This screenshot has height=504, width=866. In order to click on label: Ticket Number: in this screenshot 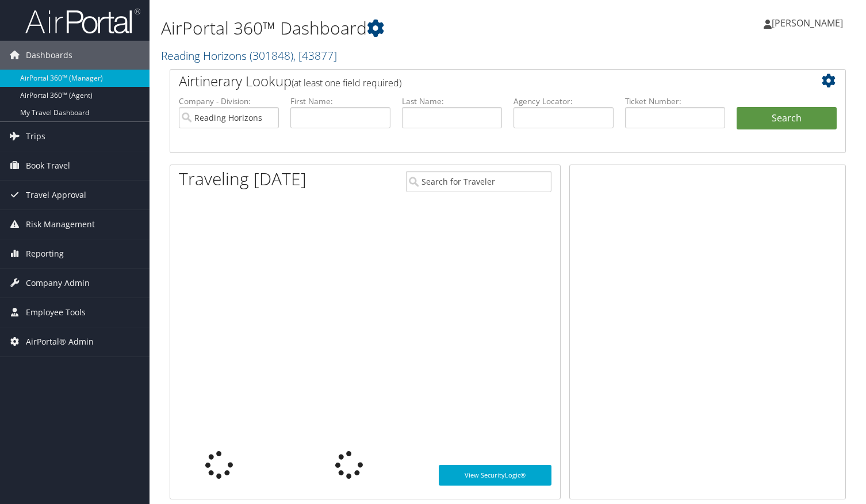, I will do `click(675, 101)`.